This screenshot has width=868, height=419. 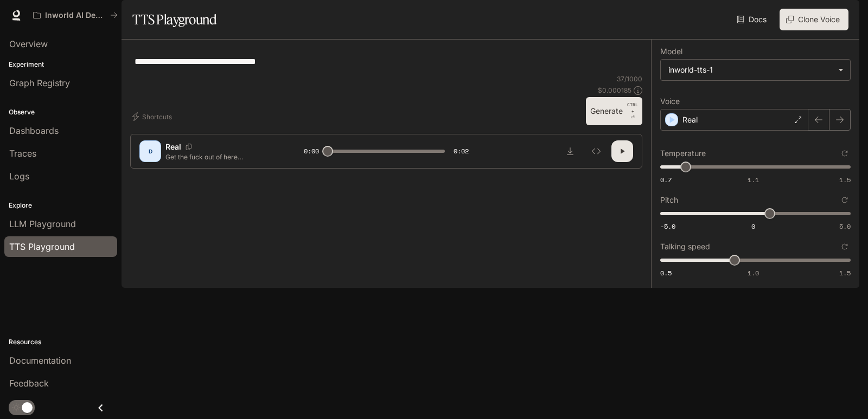 What do you see at coordinates (683, 153) in the screenshot?
I see `p: Temperature` at bounding box center [683, 153].